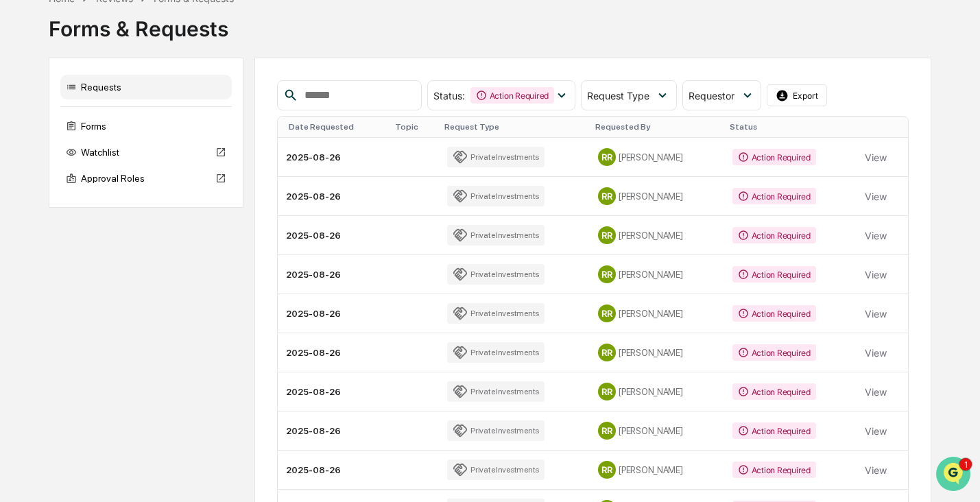 The image size is (980, 502). Describe the element at coordinates (515, 127) in the screenshot. I see `div: Request Type` at that location.